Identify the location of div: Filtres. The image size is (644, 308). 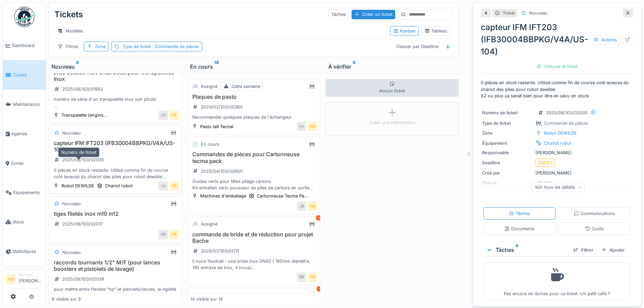
(68, 46).